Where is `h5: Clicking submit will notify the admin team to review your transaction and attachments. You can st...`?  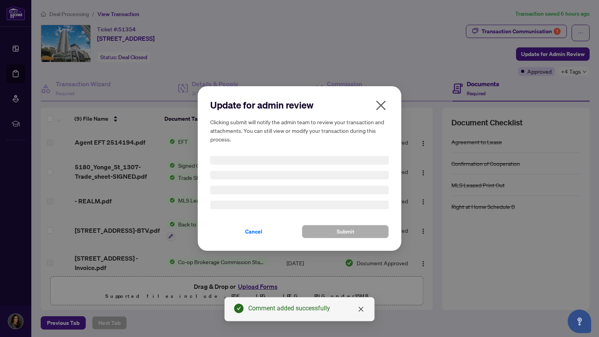 h5: Clicking submit will notify the admin team to review your transaction and attachments. You can st... is located at coordinates (300, 130).